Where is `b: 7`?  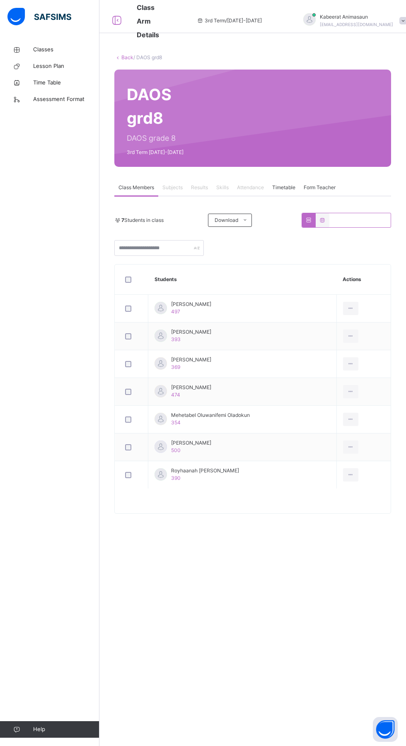 b: 7 is located at coordinates (123, 220).